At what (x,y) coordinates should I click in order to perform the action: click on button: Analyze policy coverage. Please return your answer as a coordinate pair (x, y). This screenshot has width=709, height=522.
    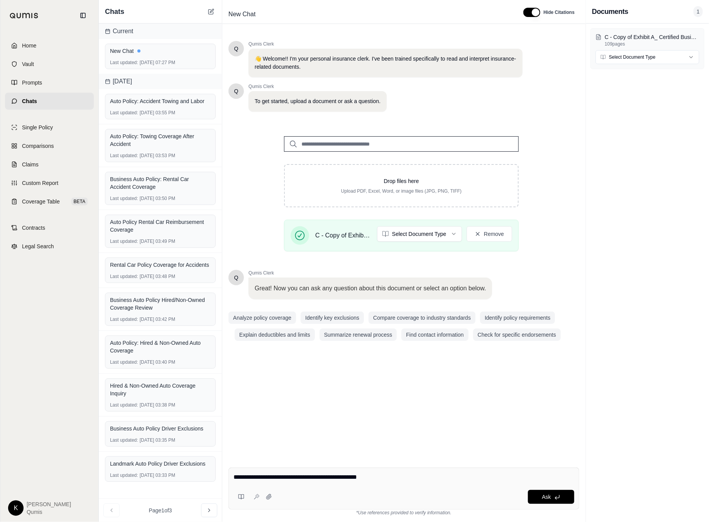
    Looking at the image, I should click on (262, 318).